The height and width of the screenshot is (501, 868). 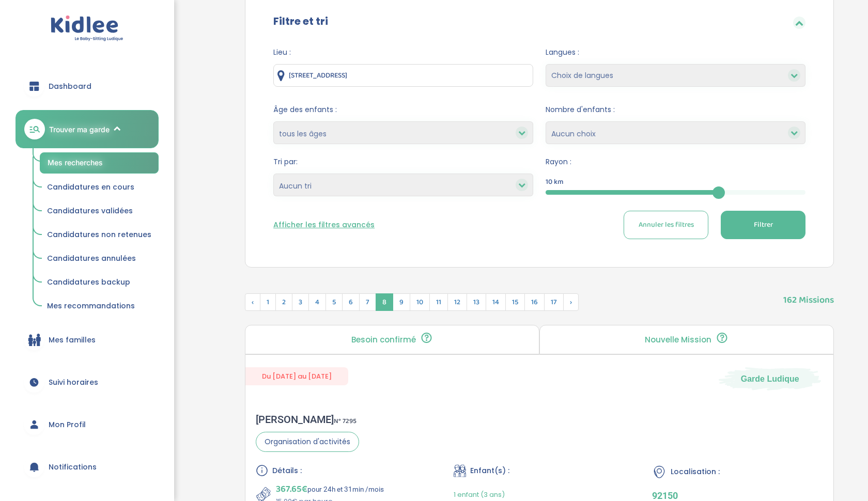 What do you see at coordinates (476, 302) in the screenshot?
I see `span: 13` at bounding box center [476, 302].